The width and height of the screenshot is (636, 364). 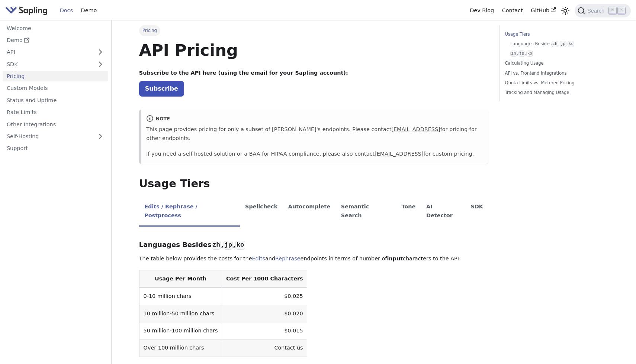 I want to click on a: GitHub, so click(x=543, y=10).